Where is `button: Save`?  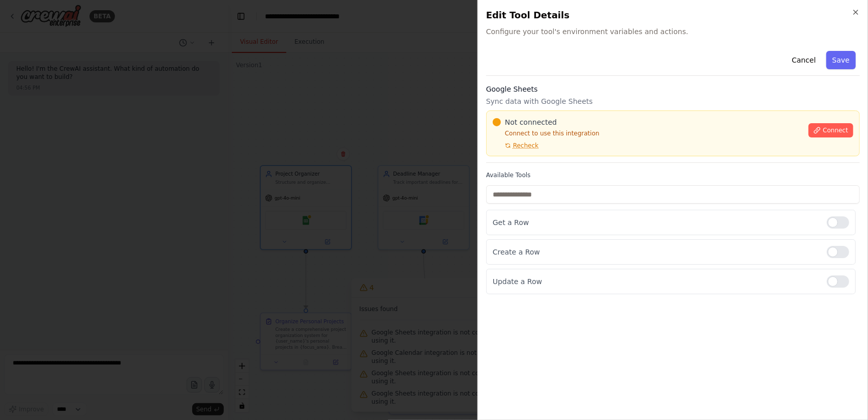 button: Save is located at coordinates (841, 60).